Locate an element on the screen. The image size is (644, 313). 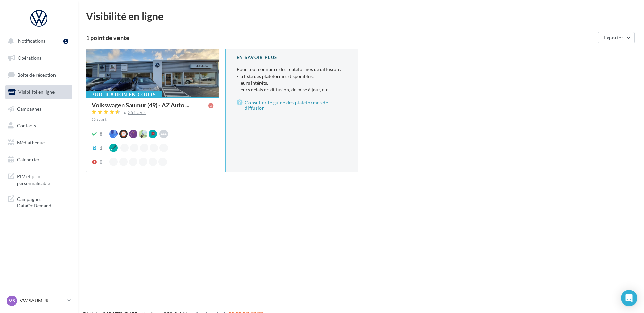
li: - la liste des plateformes disponibles, is located at coordinates (292, 76).